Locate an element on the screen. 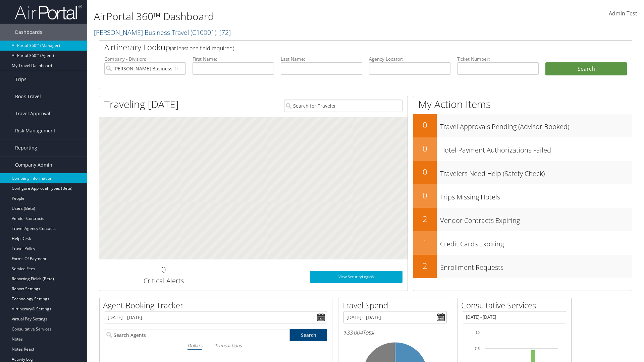 Image resolution: width=644 pixels, height=362 pixels. span: ( C10001 ) is located at coordinates (203, 32).